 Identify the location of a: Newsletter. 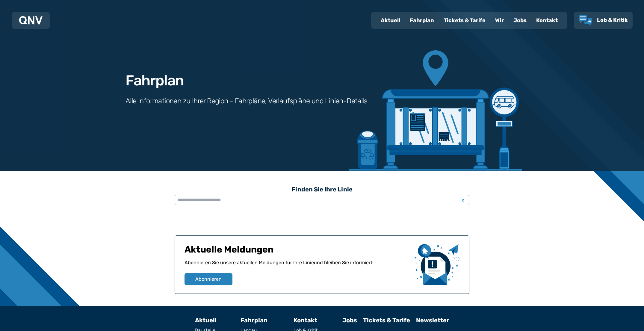
(433, 320).